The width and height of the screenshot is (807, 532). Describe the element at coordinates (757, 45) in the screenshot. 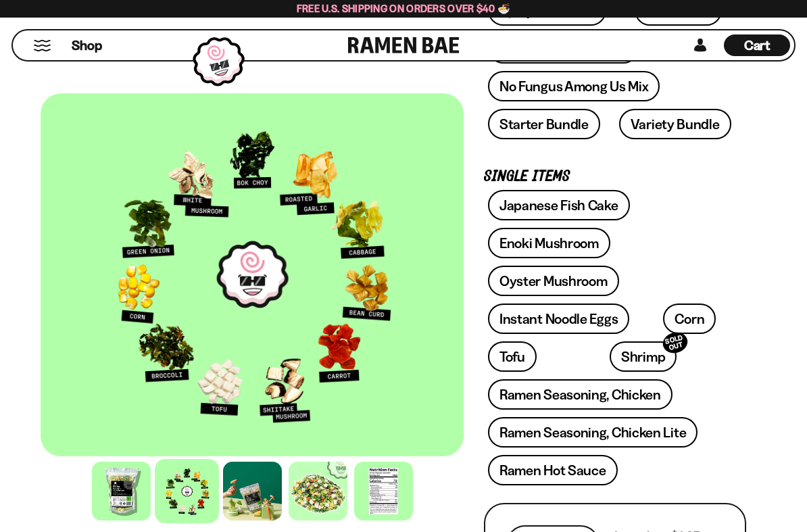

I see `span: Cart` at that location.